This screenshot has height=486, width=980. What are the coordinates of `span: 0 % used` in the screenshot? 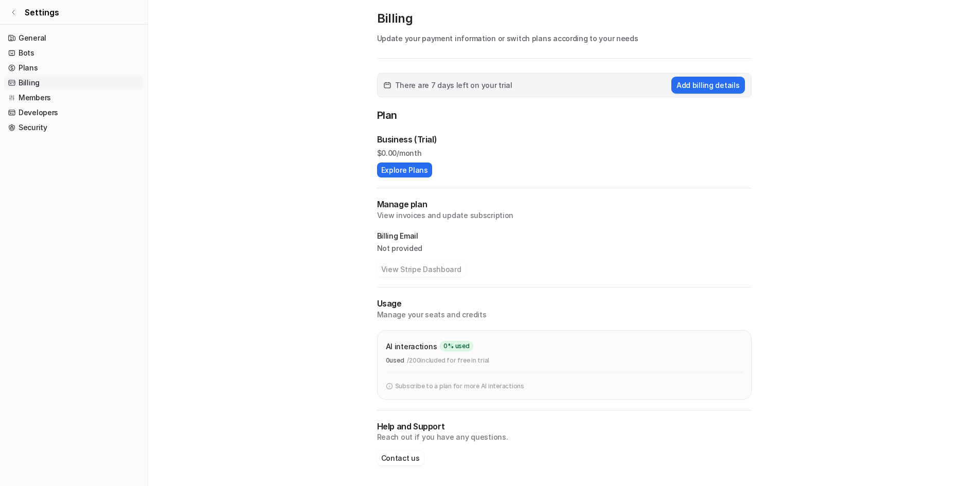 It's located at (456, 346).